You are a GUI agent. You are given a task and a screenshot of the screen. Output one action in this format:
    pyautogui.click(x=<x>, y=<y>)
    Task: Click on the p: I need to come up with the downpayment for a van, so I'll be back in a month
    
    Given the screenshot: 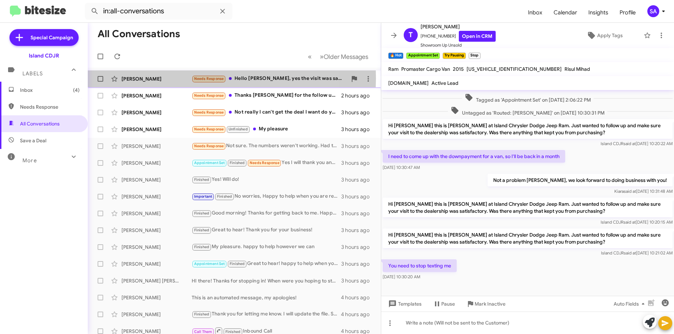 What is the action you would take?
    pyautogui.click(x=474, y=157)
    